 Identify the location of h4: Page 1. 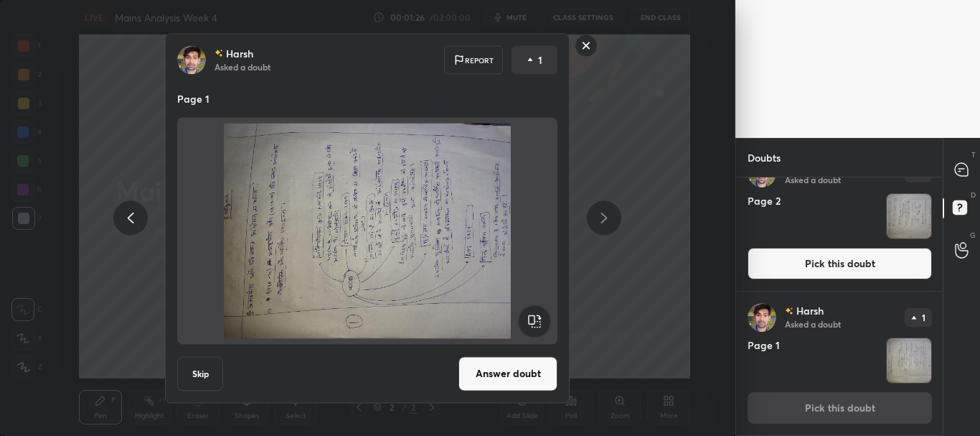
(813, 360).